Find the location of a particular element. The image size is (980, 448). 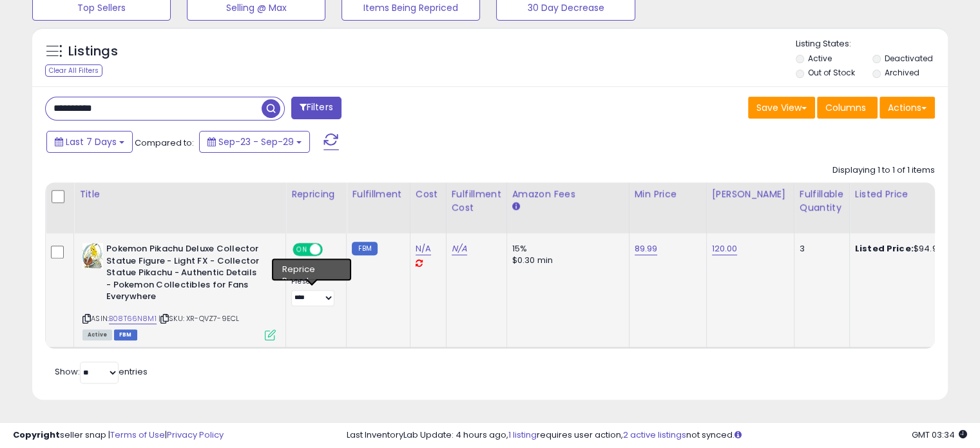

span: FBM is located at coordinates (126, 334).